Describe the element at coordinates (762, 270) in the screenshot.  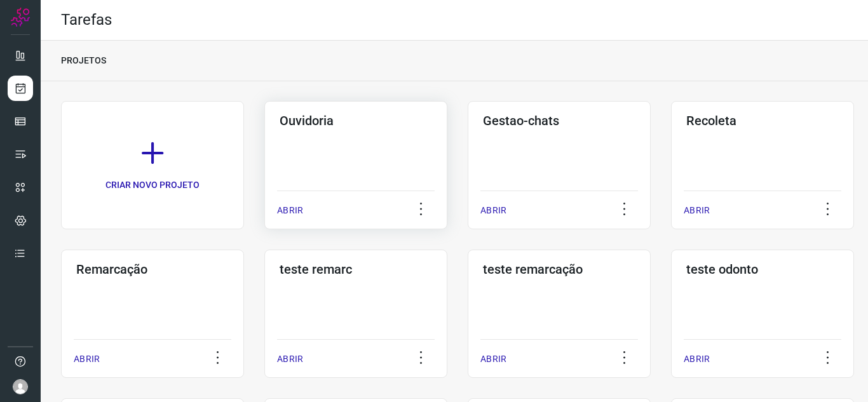
I see `h3: teste odonto` at that location.